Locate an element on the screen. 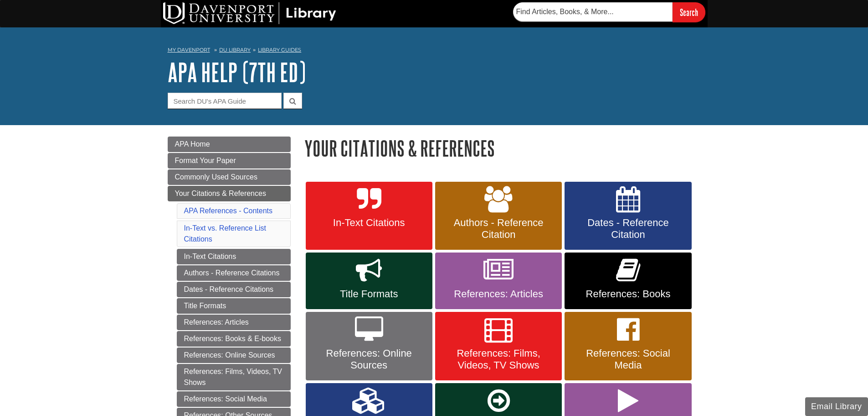 The width and height of the screenshot is (868, 416). input: Search is located at coordinates (689, 12).